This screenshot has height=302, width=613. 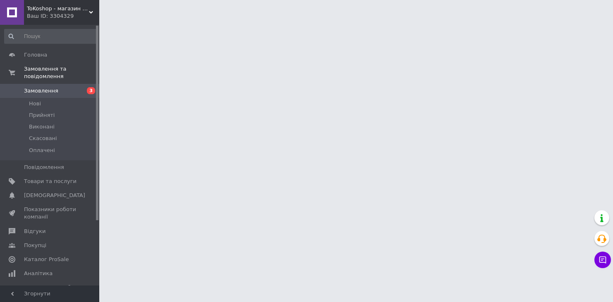 What do you see at coordinates (42, 127) in the screenshot?
I see `span: Виконані` at bounding box center [42, 127].